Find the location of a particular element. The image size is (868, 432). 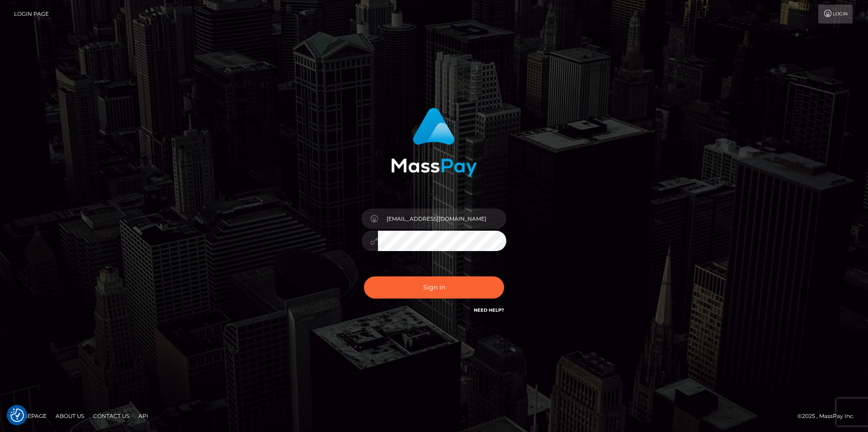

input: Username... is located at coordinates (442, 219).